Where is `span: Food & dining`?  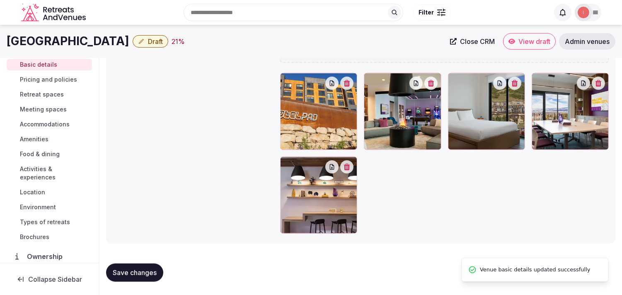
span: Food & dining is located at coordinates (40, 154).